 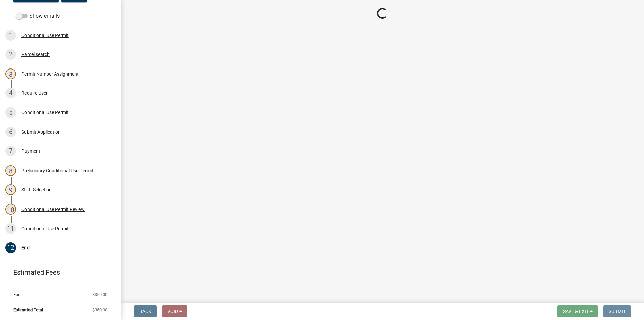 What do you see at coordinates (11, 113) in the screenshot?
I see `div: 5` at bounding box center [11, 113].